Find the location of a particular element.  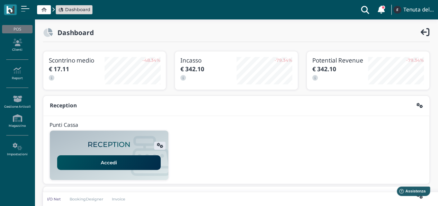

a: Accedi is located at coordinates (109, 162).